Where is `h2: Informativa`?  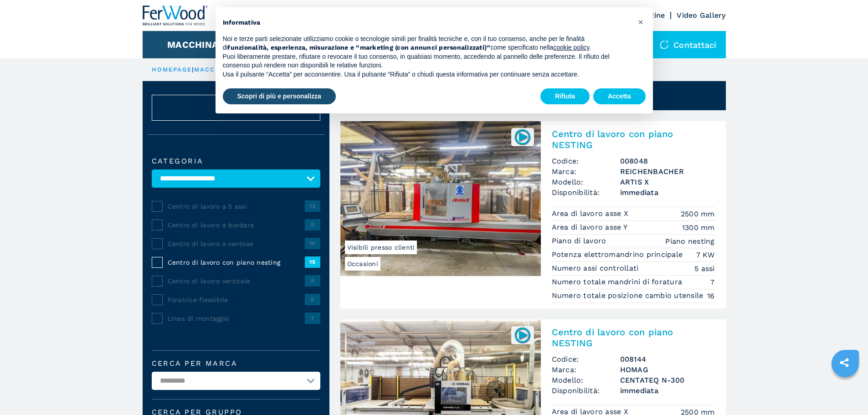
h2: Informativa is located at coordinates (427, 23).